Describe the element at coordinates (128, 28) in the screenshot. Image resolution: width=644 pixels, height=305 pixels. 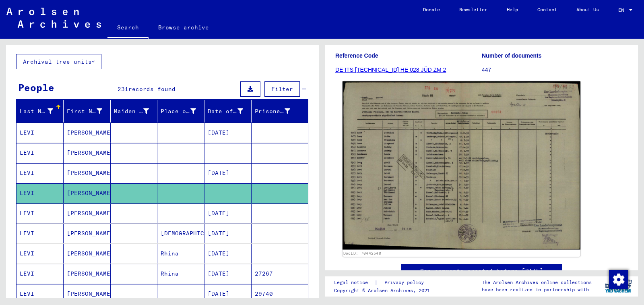
I see `a: Search` at that location.